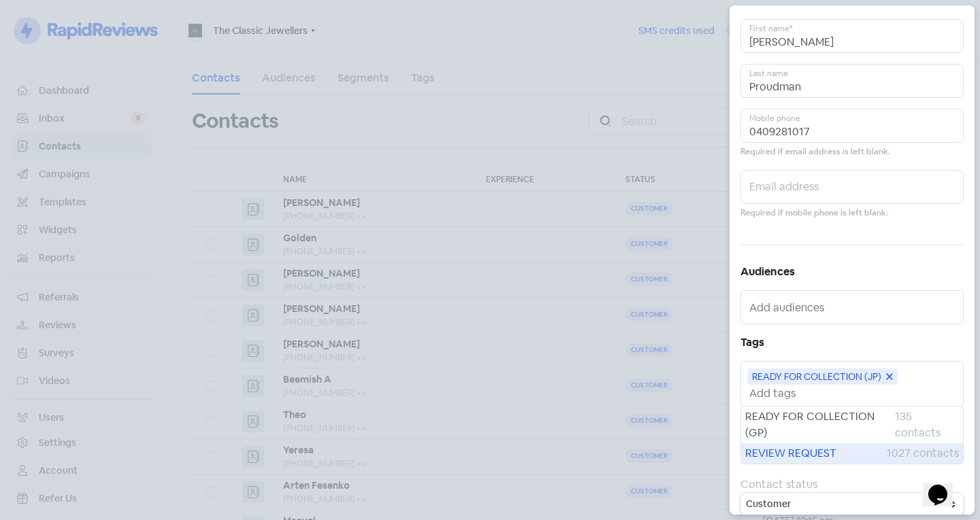 Image resolution: width=980 pixels, height=520 pixels. I want to click on h5: Tags, so click(852, 343).